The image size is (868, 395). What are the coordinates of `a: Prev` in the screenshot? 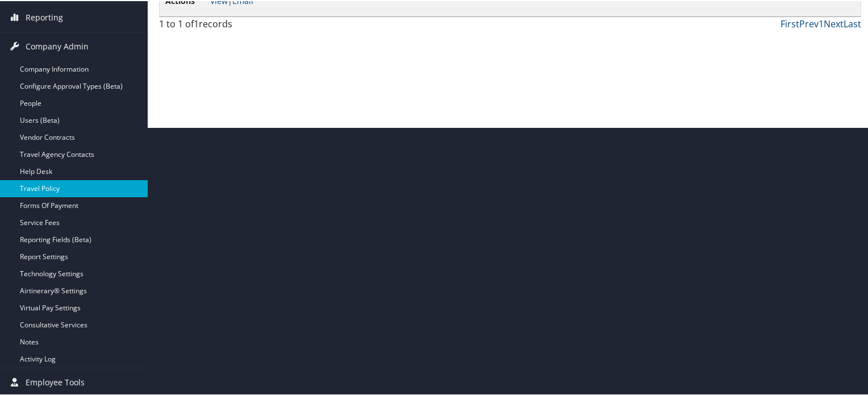 It's located at (809, 22).